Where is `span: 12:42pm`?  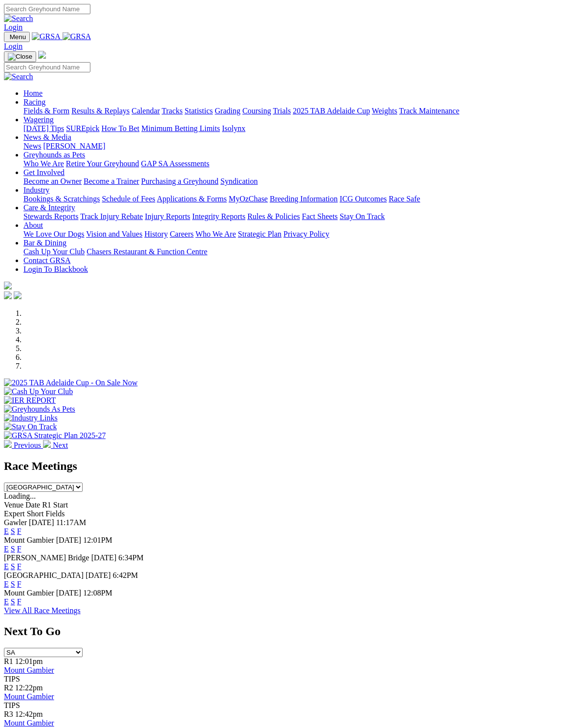
span: 12:42pm is located at coordinates (29, 714).